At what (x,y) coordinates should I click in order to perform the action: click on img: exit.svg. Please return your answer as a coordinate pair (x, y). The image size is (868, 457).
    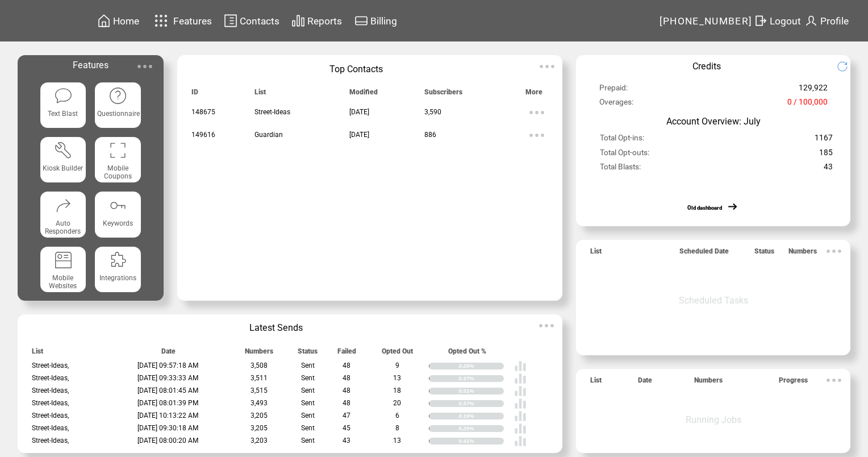
    Looking at the image, I should click on (760, 21).